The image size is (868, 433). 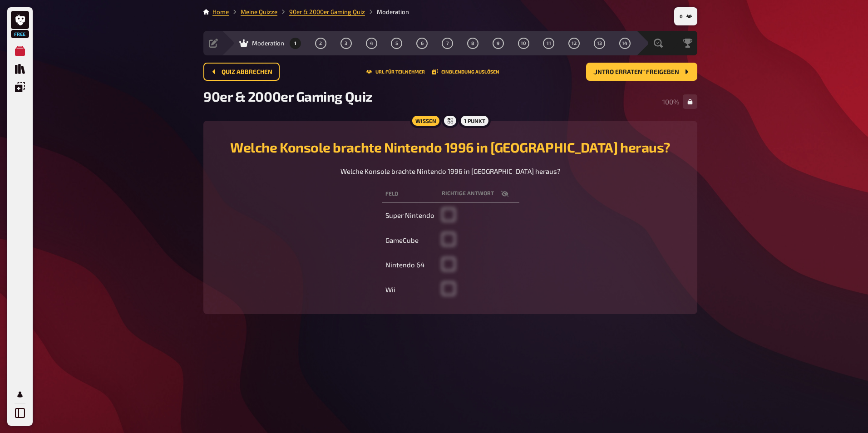 I want to click on button: 4, so click(x=371, y=43).